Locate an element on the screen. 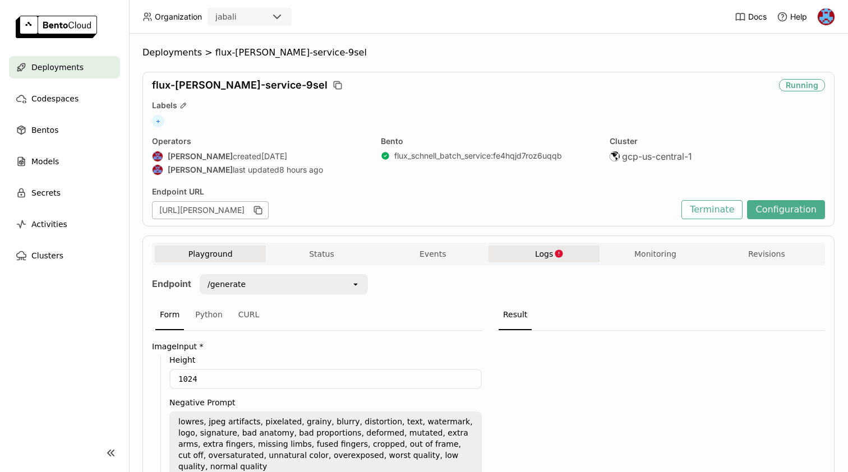 The image size is (848, 472). div: Operators is located at coordinates (260, 141).